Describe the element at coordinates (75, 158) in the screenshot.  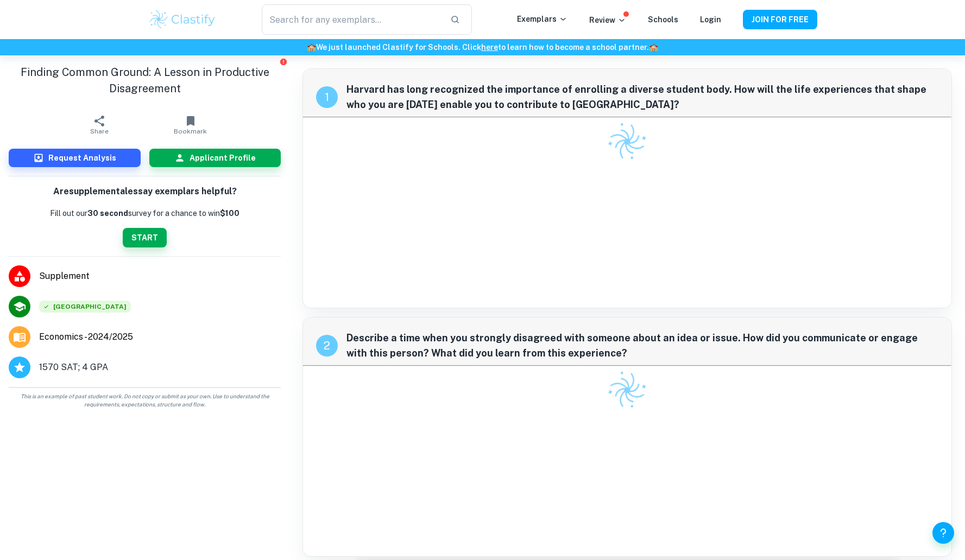
I see `button: Request Analysis` at that location.